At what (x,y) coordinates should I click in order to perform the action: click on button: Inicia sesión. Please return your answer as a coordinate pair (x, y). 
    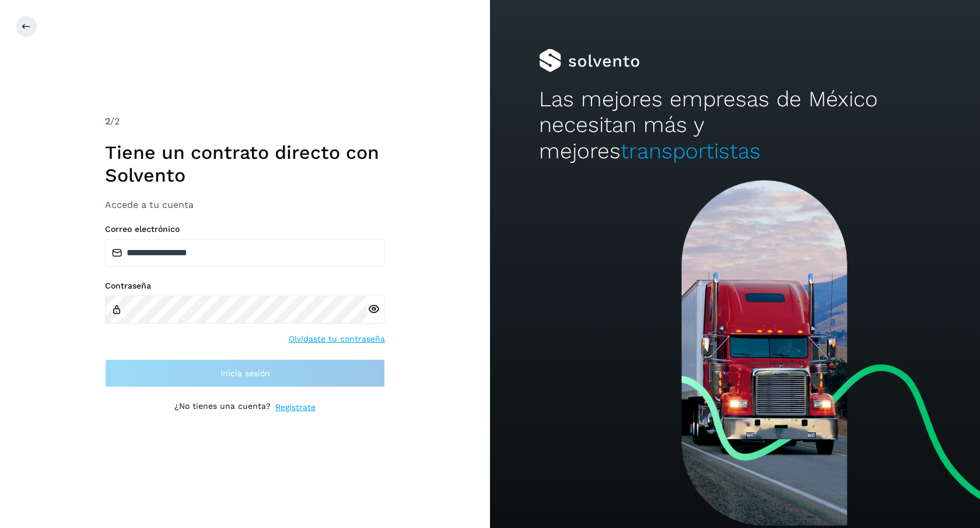
    Looking at the image, I should click on (245, 373).